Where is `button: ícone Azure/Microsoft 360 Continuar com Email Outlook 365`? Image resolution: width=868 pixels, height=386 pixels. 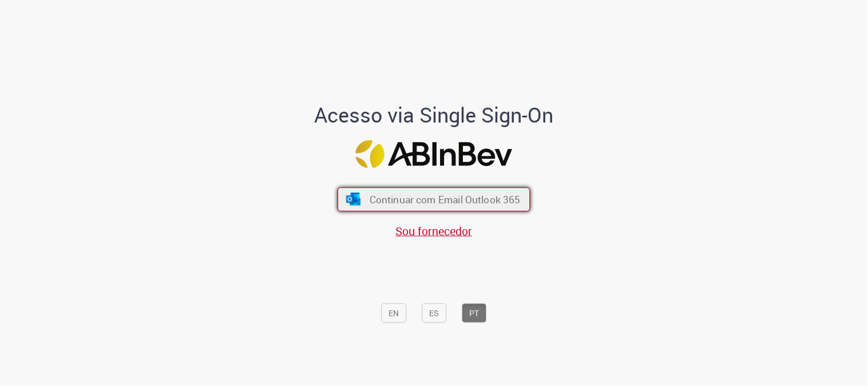
button: ícone Azure/Microsoft 360 Continuar com Email Outlook 365 is located at coordinates (434, 199).